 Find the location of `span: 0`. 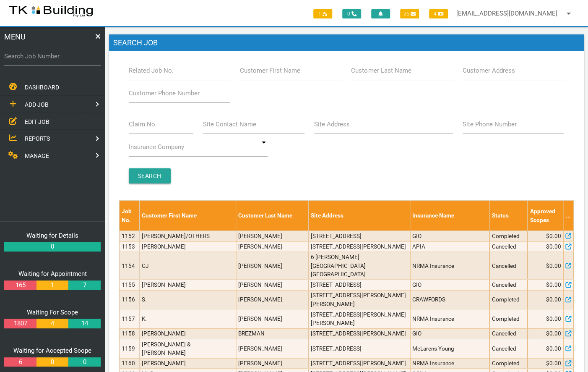

span: 0 is located at coordinates (352, 14).